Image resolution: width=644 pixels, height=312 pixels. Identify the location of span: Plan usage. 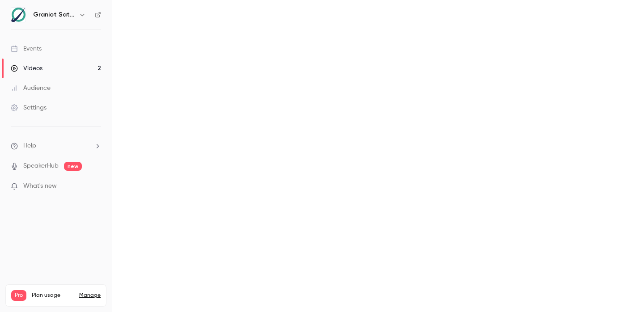
(53, 295).